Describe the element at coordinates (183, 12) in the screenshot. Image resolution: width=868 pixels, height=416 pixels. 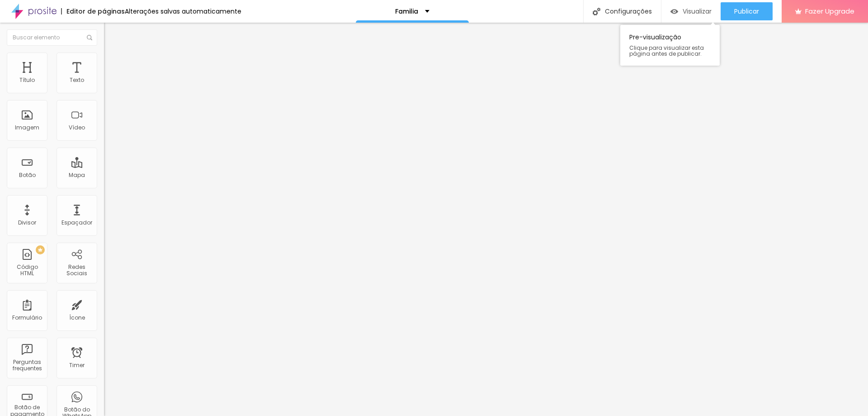
I see `div: Alterações salvas automaticamente` at that location.